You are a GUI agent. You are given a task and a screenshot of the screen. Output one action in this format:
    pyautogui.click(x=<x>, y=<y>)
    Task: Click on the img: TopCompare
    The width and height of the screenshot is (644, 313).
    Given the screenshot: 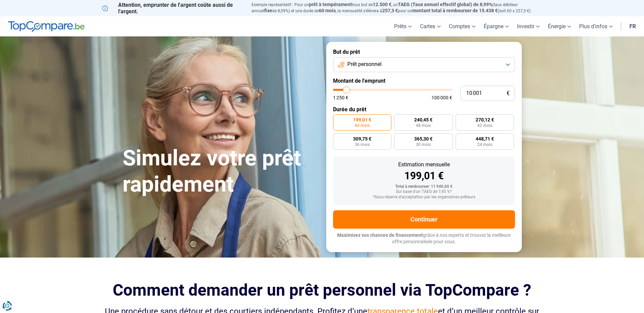 What is the action you would take?
    pyautogui.click(x=46, y=26)
    